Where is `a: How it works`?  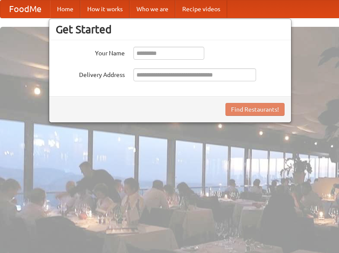 a: How it works is located at coordinates (105, 9).